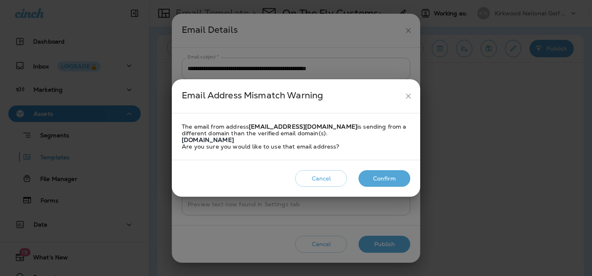  What do you see at coordinates (321, 178) in the screenshot?
I see `button: Cancel` at bounding box center [321, 178].